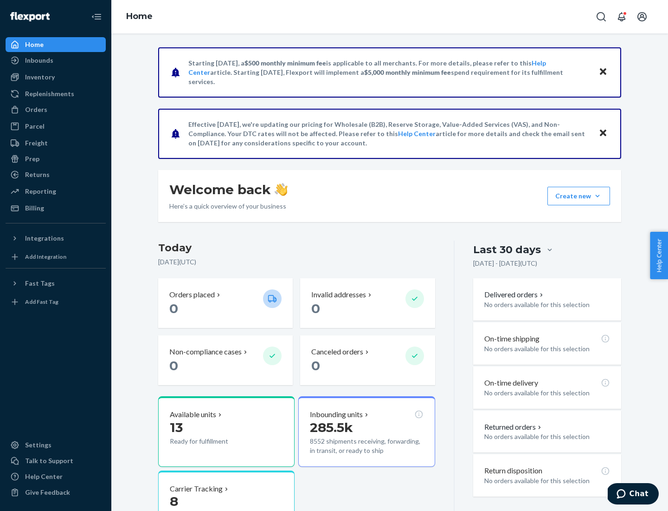 The height and width of the screenshot is (511, 668). What do you see at coordinates (176, 427) in the screenshot?
I see `span: 13` at bounding box center [176, 427].